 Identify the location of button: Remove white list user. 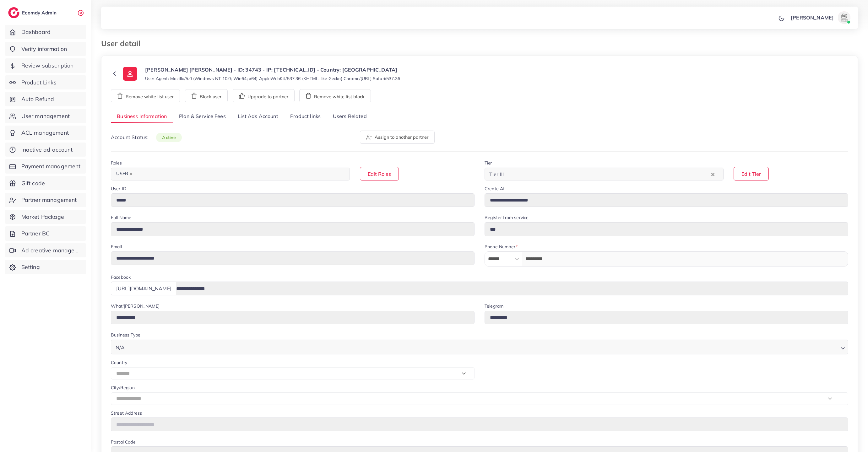
(145, 95).